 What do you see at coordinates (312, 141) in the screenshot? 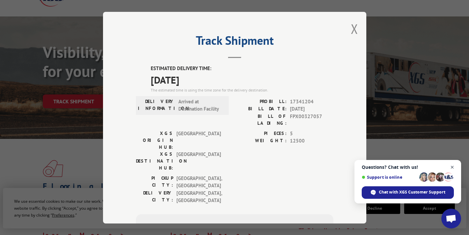
I see `span: 12500` at bounding box center [312, 141].